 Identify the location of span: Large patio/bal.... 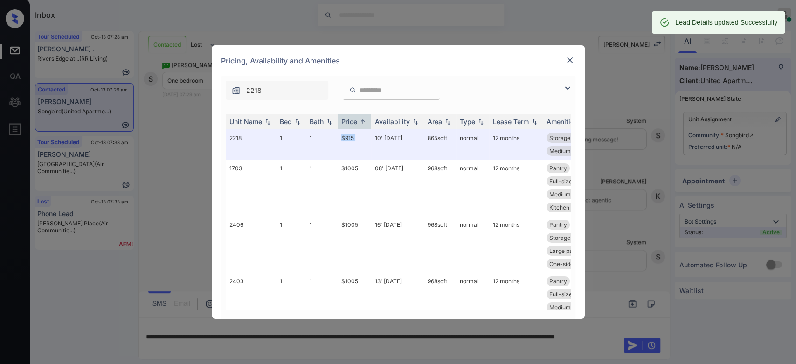
(571, 250).